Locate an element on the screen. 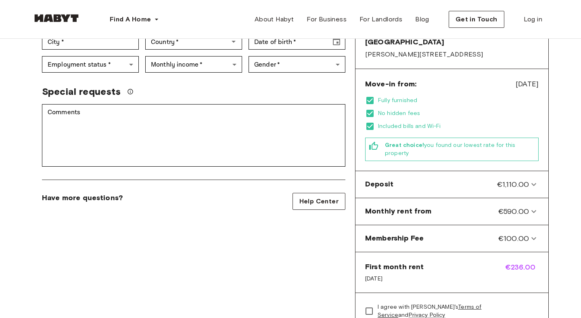 This screenshot has width=581, height=318. div: Monthly rent from€590.00 is located at coordinates (452, 211).